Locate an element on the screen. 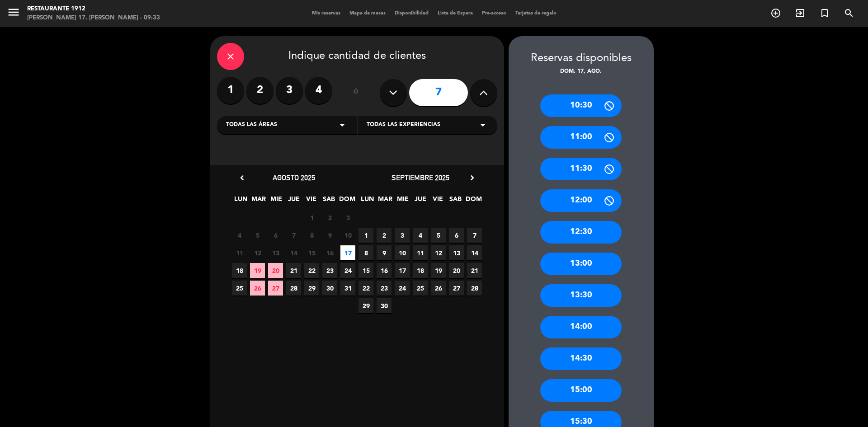  i: menu is located at coordinates (14, 12).